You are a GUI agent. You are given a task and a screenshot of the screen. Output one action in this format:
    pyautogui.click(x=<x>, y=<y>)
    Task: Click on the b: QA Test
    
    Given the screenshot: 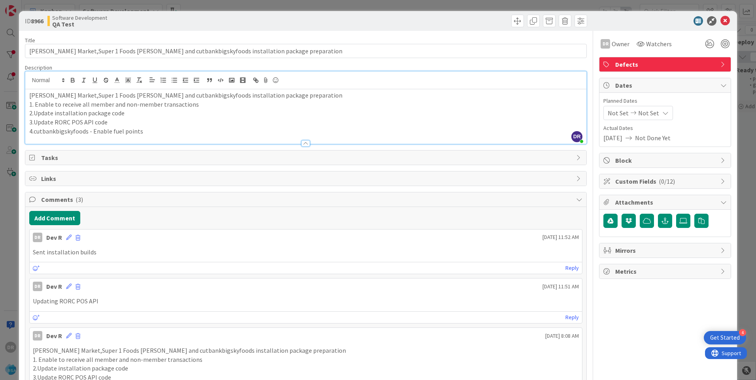 What is the action you would take?
    pyautogui.click(x=79, y=24)
    